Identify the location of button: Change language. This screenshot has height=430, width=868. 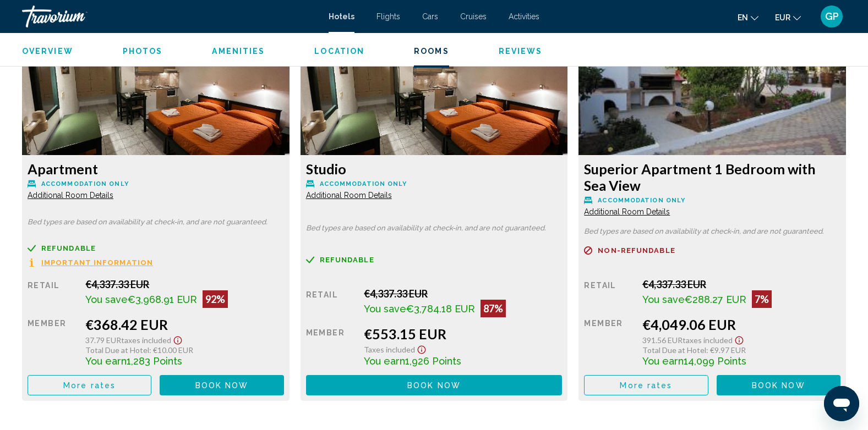
(748, 17).